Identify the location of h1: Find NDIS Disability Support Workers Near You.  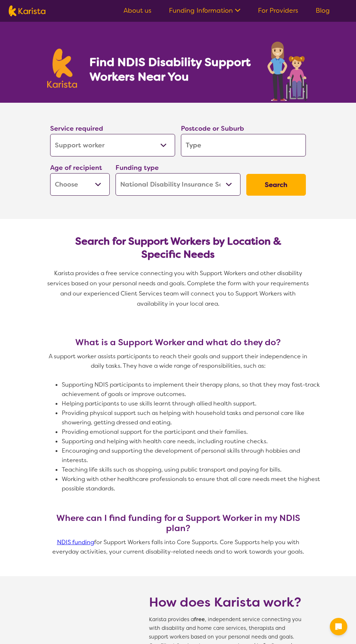
(171, 69).